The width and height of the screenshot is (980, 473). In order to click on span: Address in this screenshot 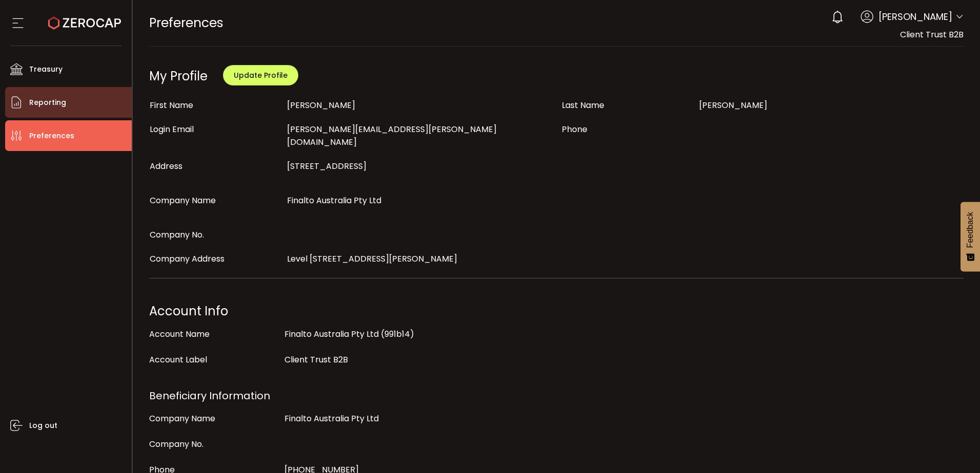, I will do `click(166, 166)`.